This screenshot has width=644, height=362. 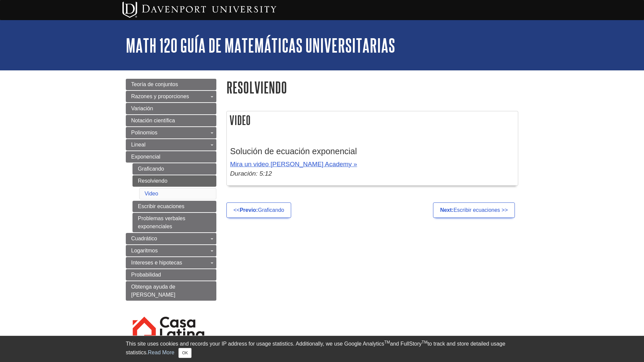 What do you see at coordinates (171, 250) in the screenshot?
I see `a: Logaritmos` at bounding box center [171, 250].